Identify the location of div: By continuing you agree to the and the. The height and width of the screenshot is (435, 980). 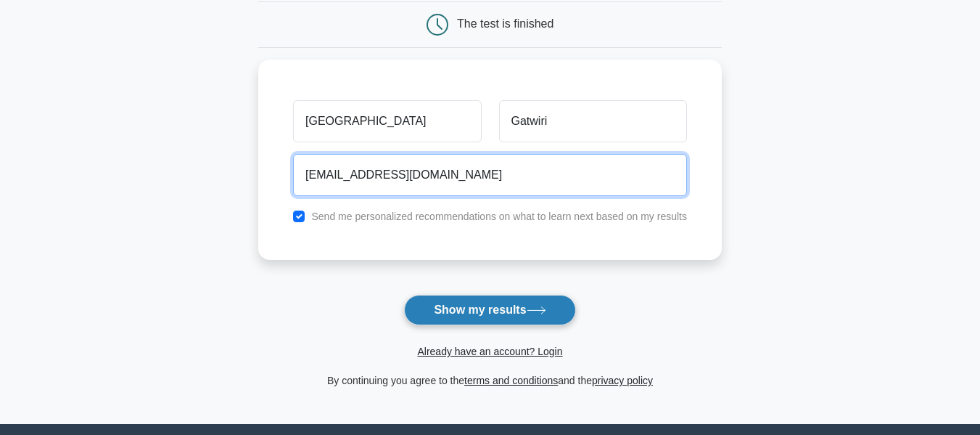
(490, 380).